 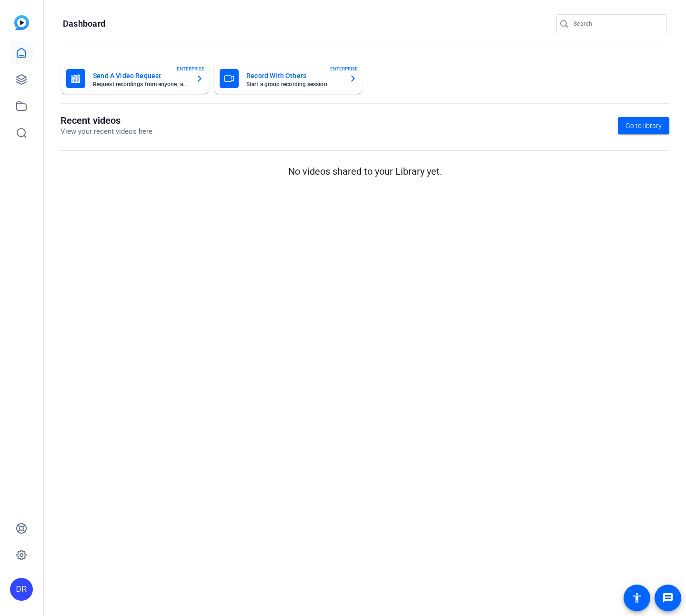 What do you see at coordinates (106, 121) in the screenshot?
I see `h1: Recent videos` at bounding box center [106, 121].